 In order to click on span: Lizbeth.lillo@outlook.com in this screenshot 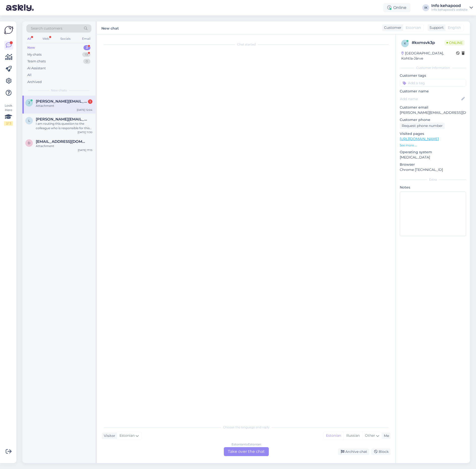, I will do `click(61, 119)`.